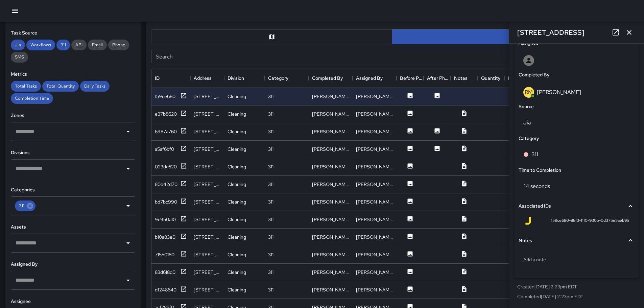 The width and height of the screenshot is (644, 308). Describe the element at coordinates (165, 237) in the screenshot. I see `div: b10a83e0` at that location.